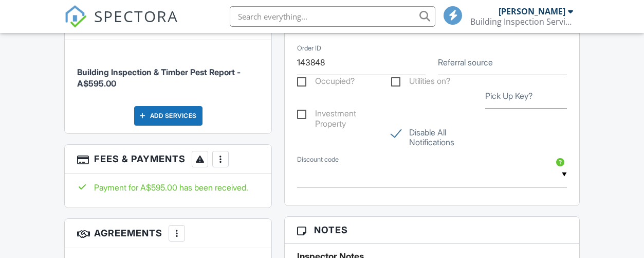 Image resolution: width=644 pixels, height=258 pixels. What do you see at coordinates (526, 96) in the screenshot?
I see `input: Pick Up Key?` at bounding box center [526, 96].